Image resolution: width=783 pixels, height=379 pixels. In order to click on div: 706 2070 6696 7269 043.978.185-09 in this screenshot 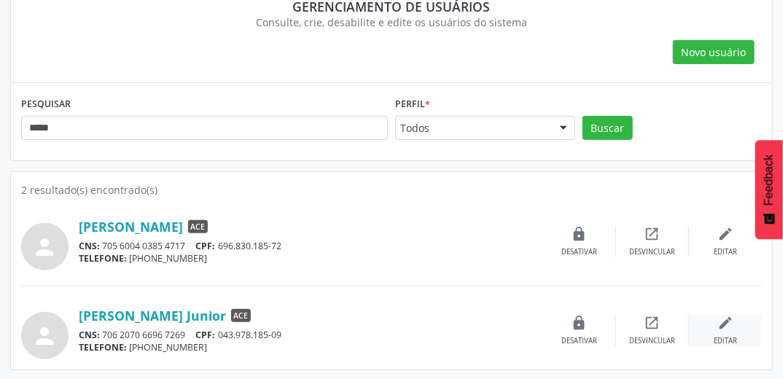, I will do `click(310, 334)`.